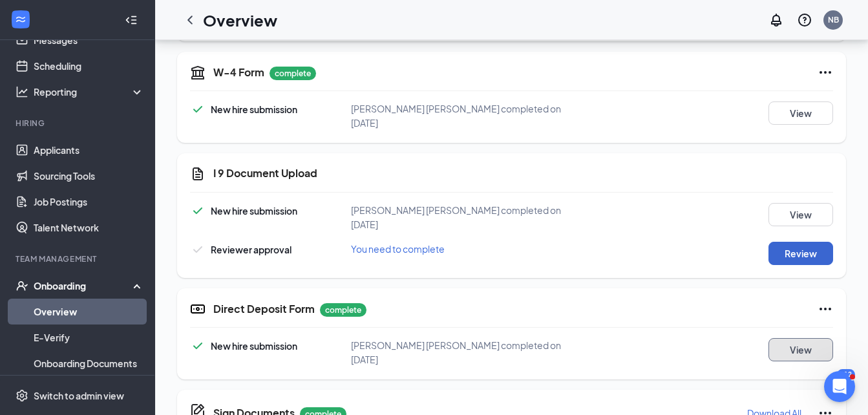 The image size is (868, 415). I want to click on a: Messages, so click(89, 40).